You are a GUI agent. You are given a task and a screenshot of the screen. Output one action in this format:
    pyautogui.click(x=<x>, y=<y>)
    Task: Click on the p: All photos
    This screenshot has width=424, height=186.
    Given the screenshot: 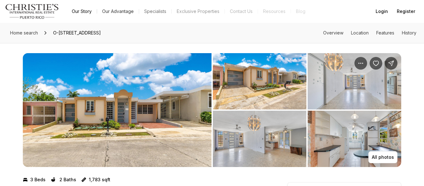 What is the action you would take?
    pyautogui.click(x=383, y=157)
    